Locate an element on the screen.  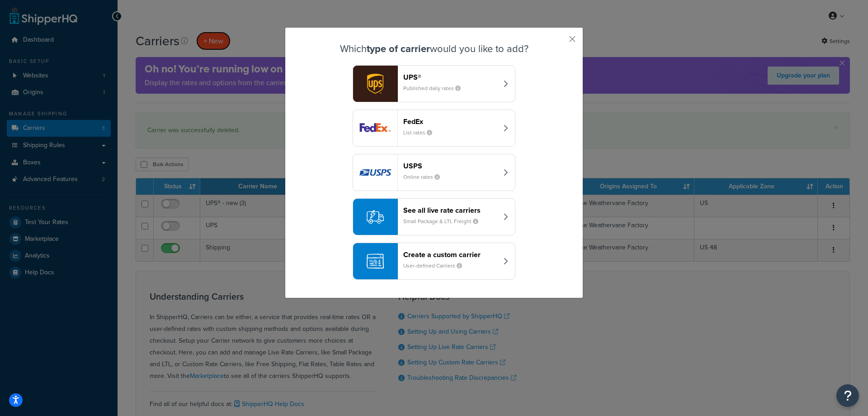
img: usps logo is located at coordinates (375, 172).